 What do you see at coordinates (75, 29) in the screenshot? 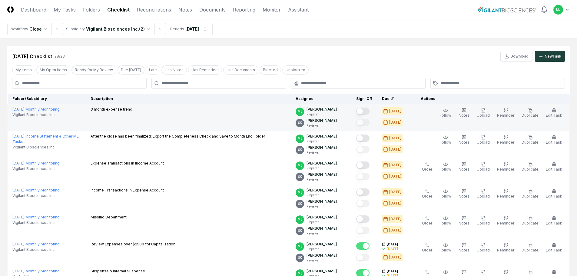
I see `div: Subsidiary` at bounding box center [75, 29].